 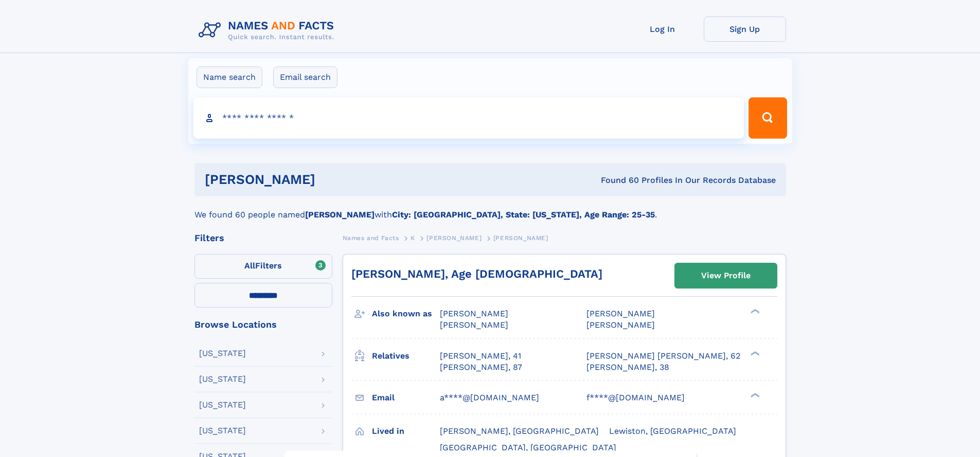 I want to click on input: search input, so click(x=469, y=118).